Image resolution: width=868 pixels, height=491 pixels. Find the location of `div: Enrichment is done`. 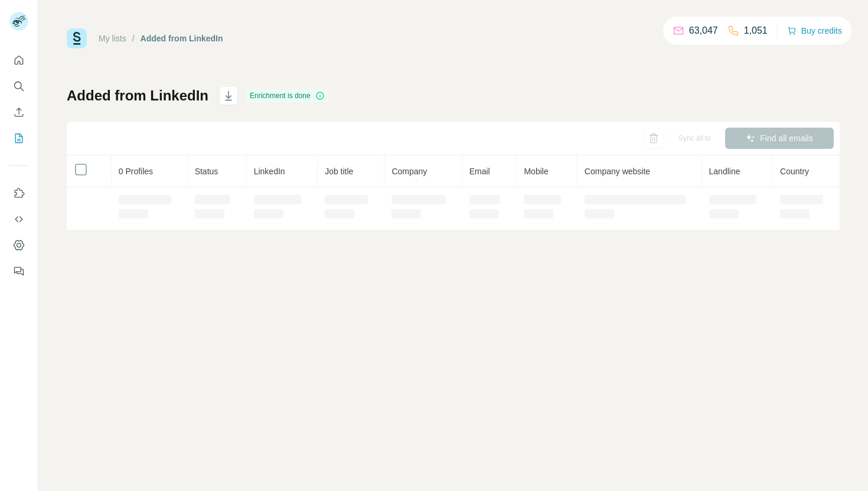

div: Enrichment is done is located at coordinates (287, 96).